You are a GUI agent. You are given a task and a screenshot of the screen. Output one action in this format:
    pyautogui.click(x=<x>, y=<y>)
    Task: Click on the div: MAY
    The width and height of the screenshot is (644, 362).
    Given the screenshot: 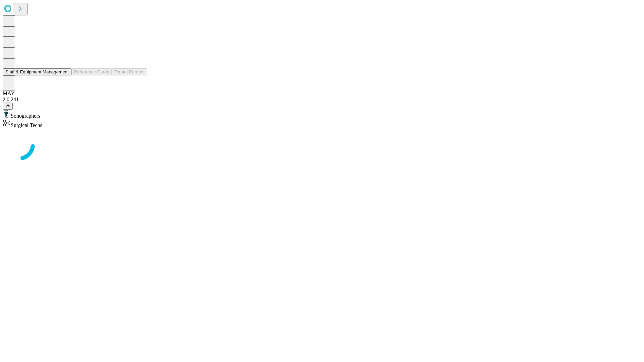 What is the action you would take?
    pyautogui.click(x=322, y=93)
    